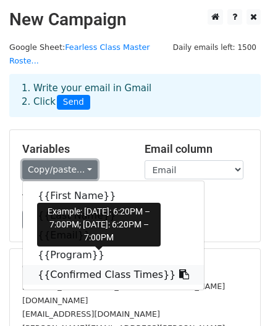  What do you see at coordinates (80, 54) in the screenshot?
I see `a: Fearless Class Master Roste...` at bounding box center [80, 54].